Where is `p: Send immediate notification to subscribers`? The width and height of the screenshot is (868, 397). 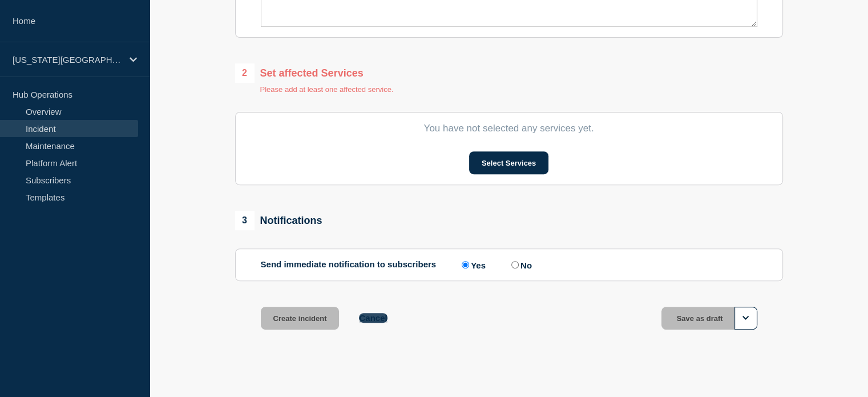 p: Send immediate notification to subscribers is located at coordinates (349, 265).